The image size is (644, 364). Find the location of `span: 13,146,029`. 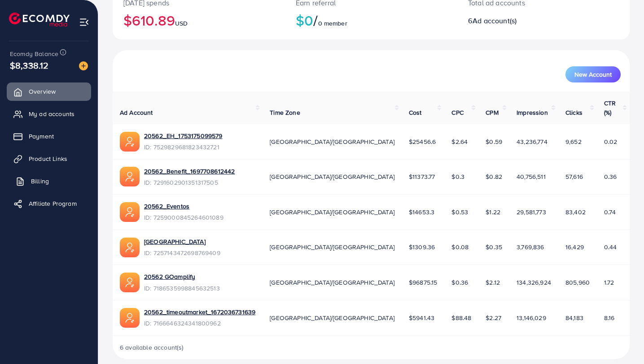

span: 13,146,029 is located at coordinates (532, 318).